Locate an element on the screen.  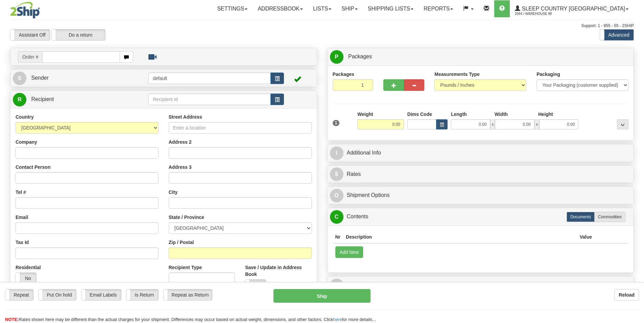
button: Add New is located at coordinates (349, 252).